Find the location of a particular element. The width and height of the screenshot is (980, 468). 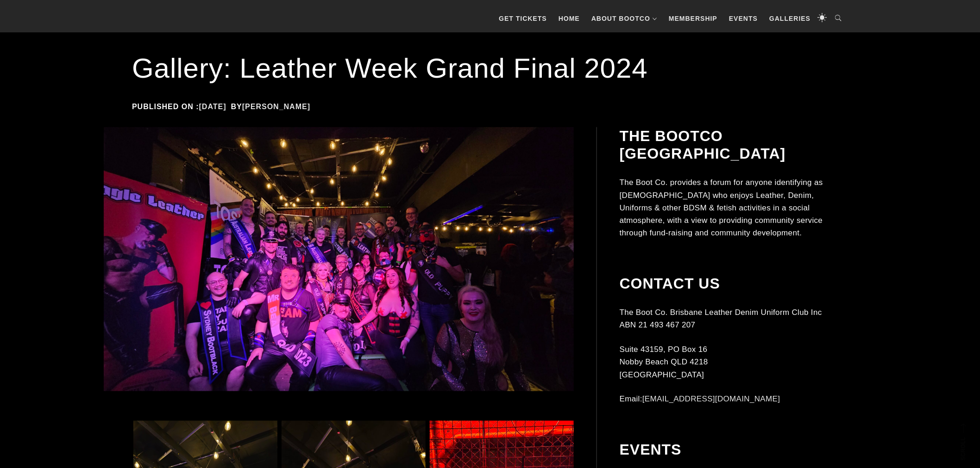

span: Published on : is located at coordinates (181, 107).